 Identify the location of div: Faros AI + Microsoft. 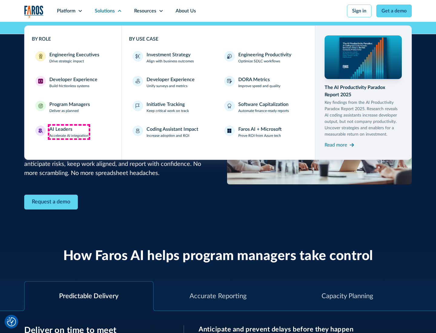
(260, 129).